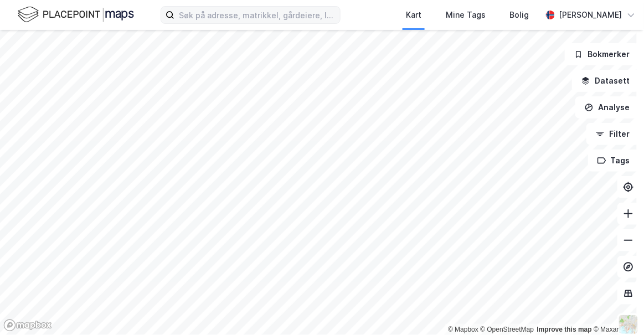  What do you see at coordinates (257, 15) in the screenshot?
I see `input: Søk på adresse, matrikkel, gårdeiere, leietakere eller personer` at bounding box center [257, 15].